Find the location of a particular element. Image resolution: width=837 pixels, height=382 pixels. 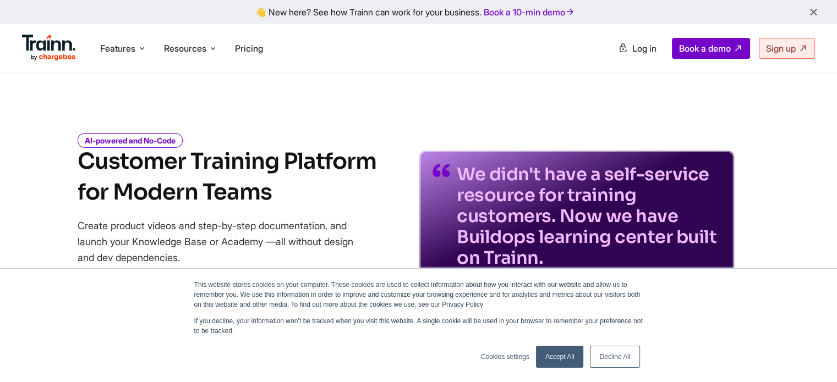

img: Trainn Logo is located at coordinates (49, 48).